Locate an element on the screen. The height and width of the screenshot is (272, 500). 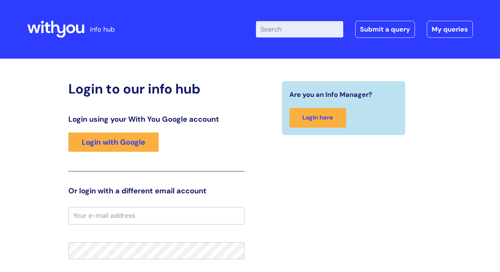
a: Submit a query is located at coordinates (385, 29).